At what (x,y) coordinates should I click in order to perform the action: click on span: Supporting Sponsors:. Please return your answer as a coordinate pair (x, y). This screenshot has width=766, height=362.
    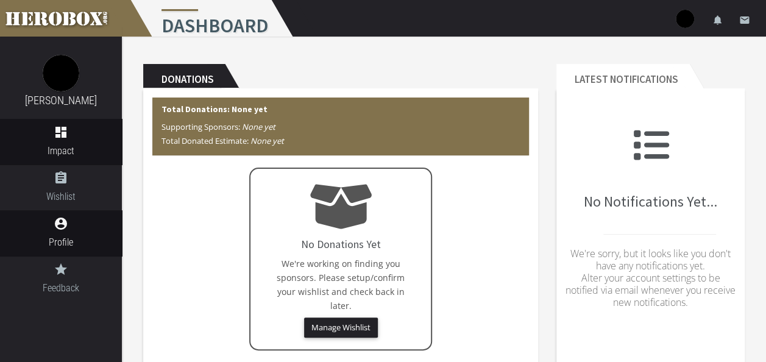
    Looking at the image, I should click on (218, 127).